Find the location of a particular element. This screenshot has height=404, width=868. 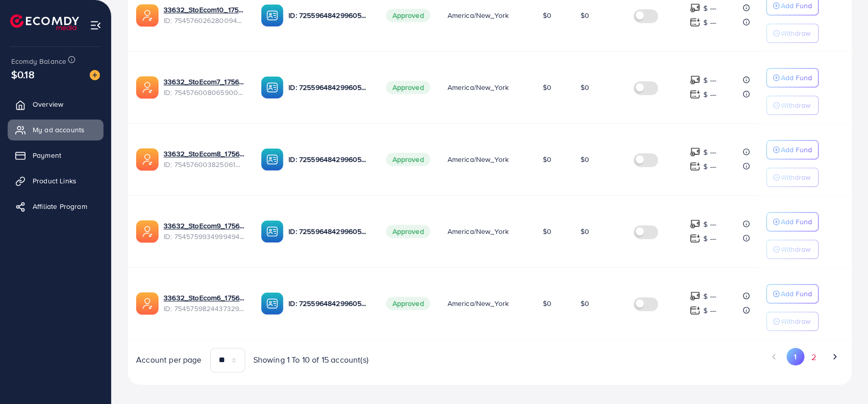

a: logo is located at coordinates (44, 22).